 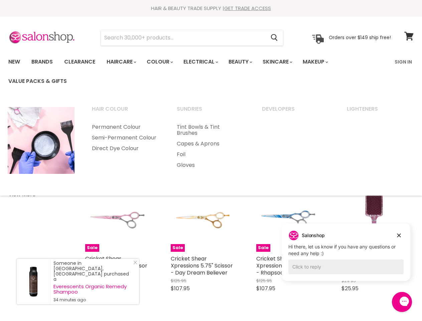 What do you see at coordinates (159, 62) in the screenshot?
I see `a: Colour` at bounding box center [159, 62].